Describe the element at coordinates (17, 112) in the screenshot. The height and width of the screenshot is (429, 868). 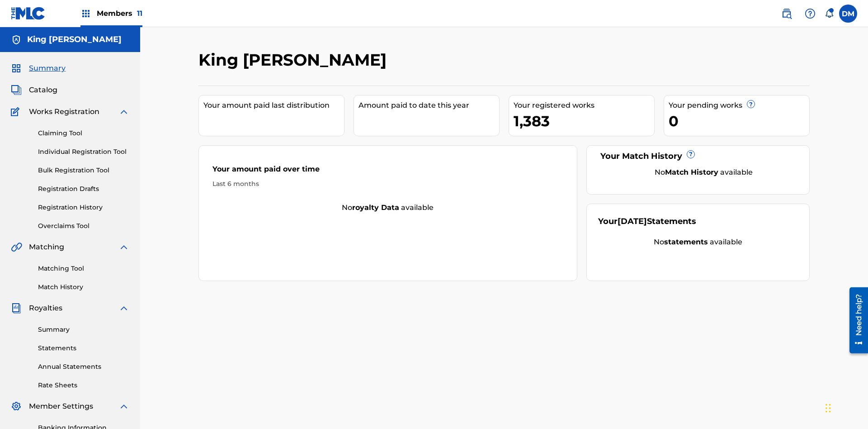
I see `img: Works Registration` at that location.